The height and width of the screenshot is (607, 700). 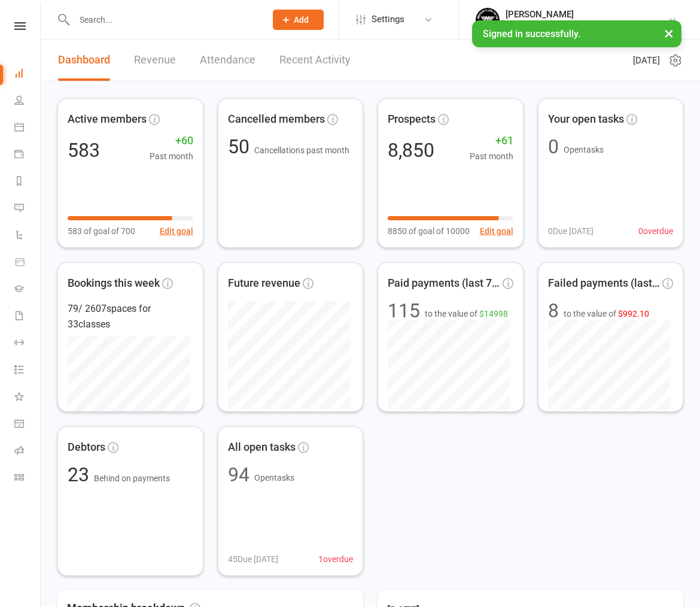 I want to click on span: Paid payments (last 7d), so click(x=444, y=283).